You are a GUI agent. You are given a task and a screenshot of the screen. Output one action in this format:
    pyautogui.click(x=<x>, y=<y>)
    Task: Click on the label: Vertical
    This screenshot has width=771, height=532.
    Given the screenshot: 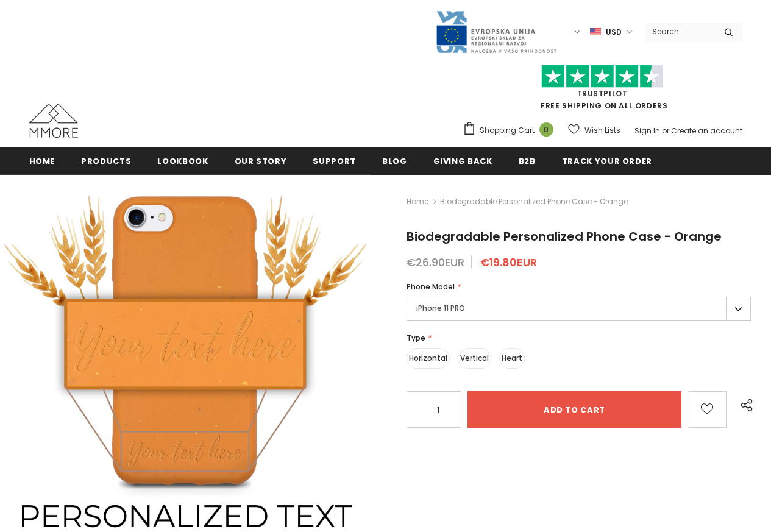 What is the action you would take?
    pyautogui.click(x=474, y=358)
    